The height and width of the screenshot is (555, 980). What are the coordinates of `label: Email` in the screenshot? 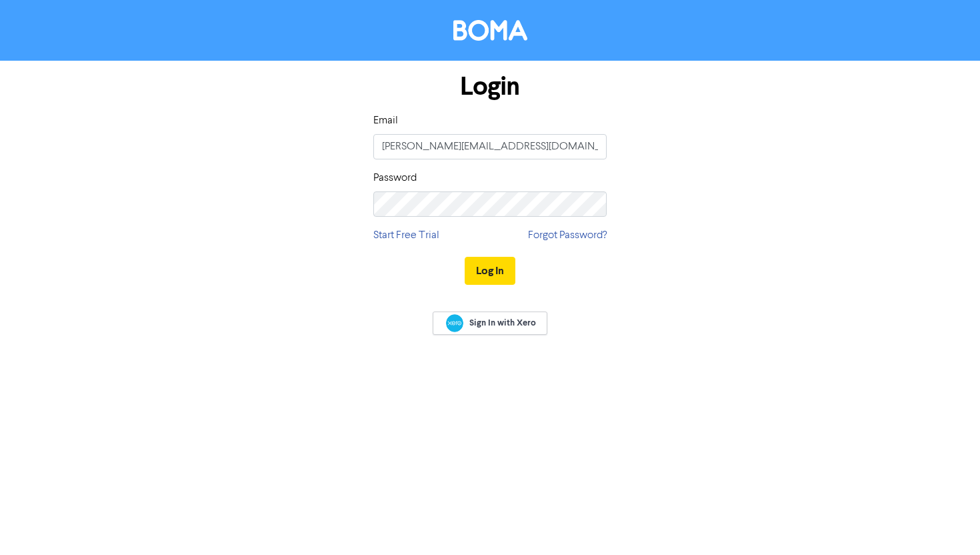 It's located at (386, 121).